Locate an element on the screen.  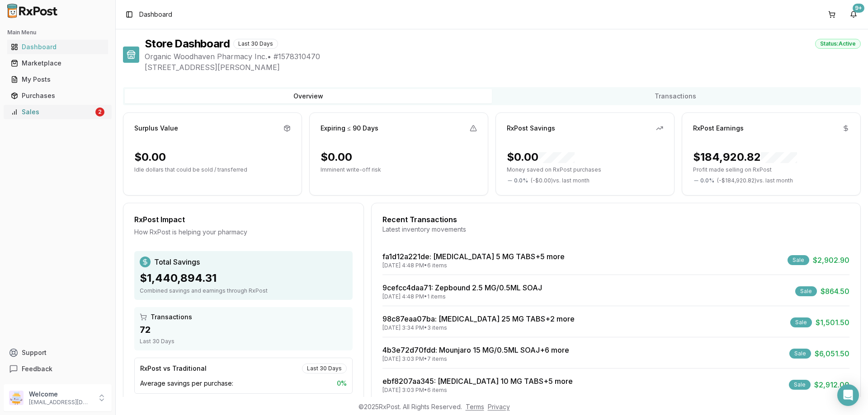
div: Dashboard is located at coordinates (58, 47).